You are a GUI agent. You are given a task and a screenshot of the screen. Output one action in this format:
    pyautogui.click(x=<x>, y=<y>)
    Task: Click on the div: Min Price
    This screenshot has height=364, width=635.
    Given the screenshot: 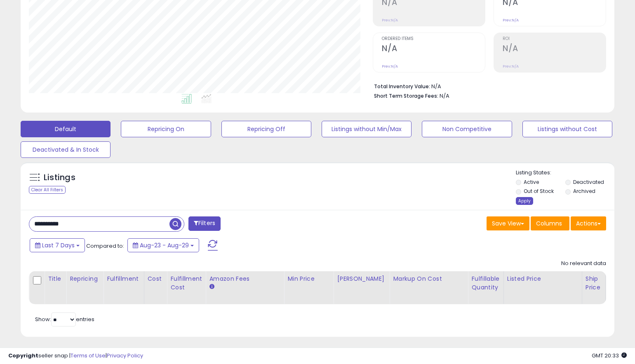 What is the action you would take?
    pyautogui.click(x=309, y=279)
    